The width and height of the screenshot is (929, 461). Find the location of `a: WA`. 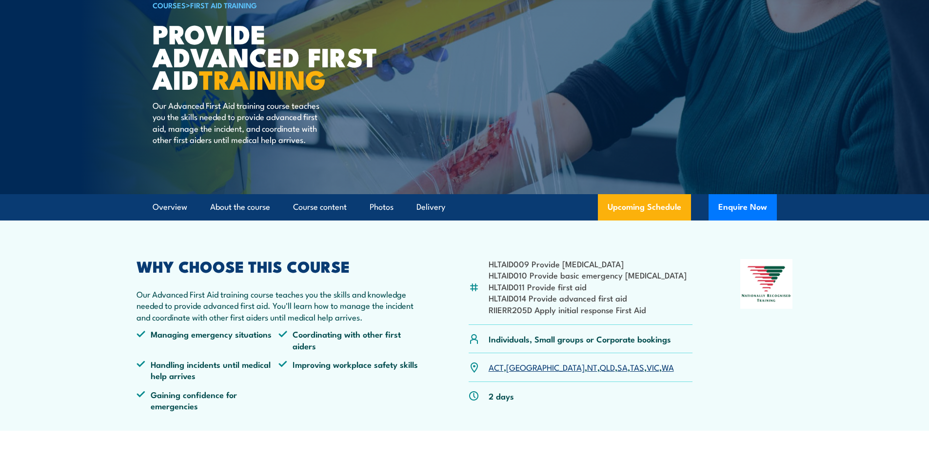

a: WA is located at coordinates (667, 367).